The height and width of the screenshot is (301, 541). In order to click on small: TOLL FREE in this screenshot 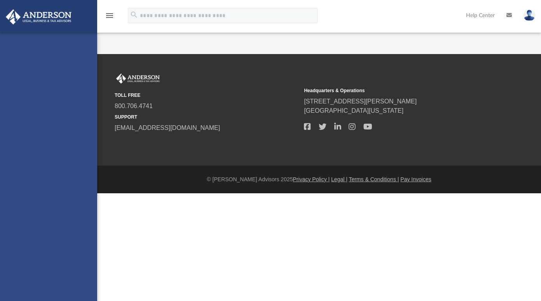, I will do `click(206, 95)`.